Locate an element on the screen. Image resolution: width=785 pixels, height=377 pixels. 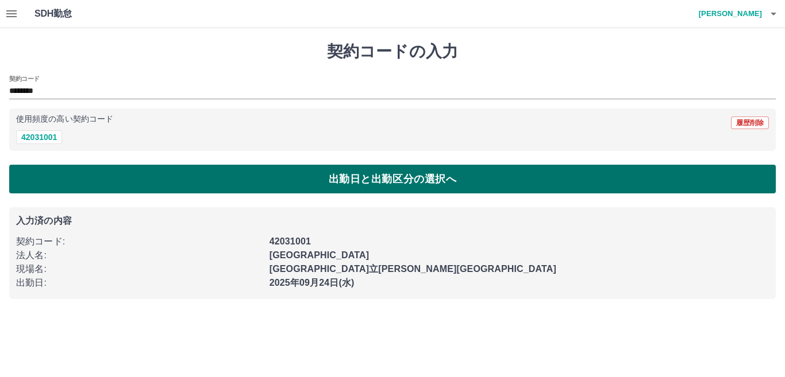
p: 入力済の内容 is located at coordinates (392, 221).